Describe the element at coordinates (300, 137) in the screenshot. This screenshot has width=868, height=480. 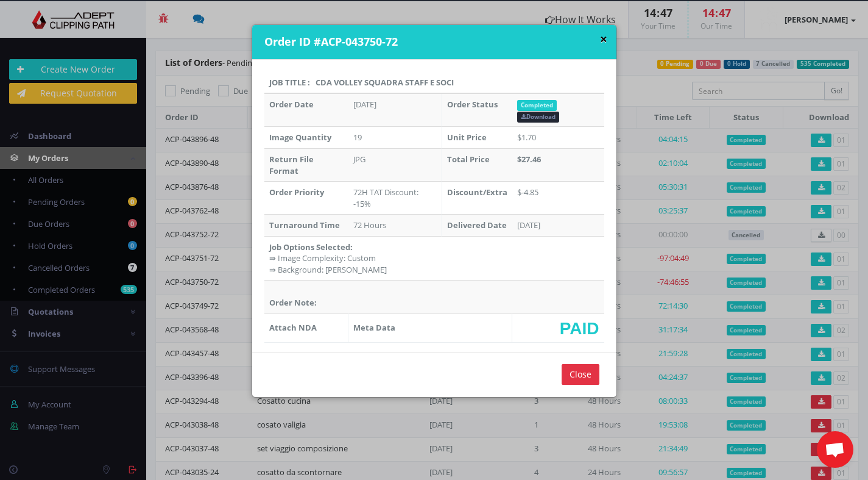
I see `strong: Image Quantity` at that location.